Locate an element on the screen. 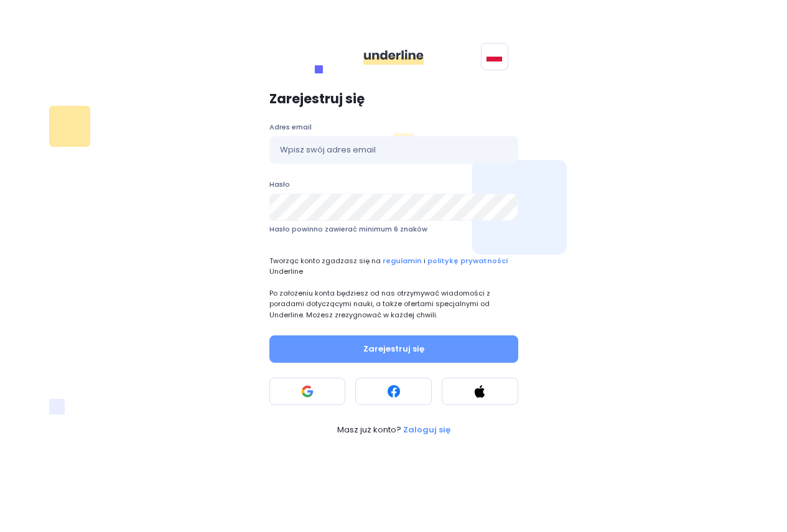 This screenshot has width=787, height=532. a: regulamin is located at coordinates (402, 260).